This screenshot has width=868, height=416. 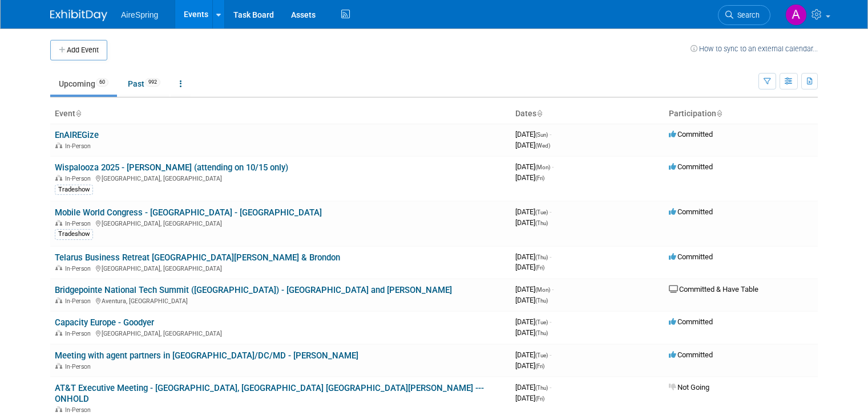 I want to click on span: (Sun), so click(x=542, y=135).